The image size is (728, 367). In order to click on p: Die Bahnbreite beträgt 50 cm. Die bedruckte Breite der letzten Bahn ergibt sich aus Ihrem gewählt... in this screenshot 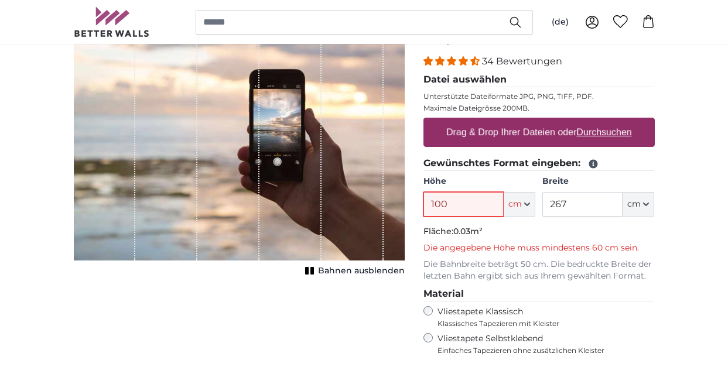, I will do `click(539, 271)`.